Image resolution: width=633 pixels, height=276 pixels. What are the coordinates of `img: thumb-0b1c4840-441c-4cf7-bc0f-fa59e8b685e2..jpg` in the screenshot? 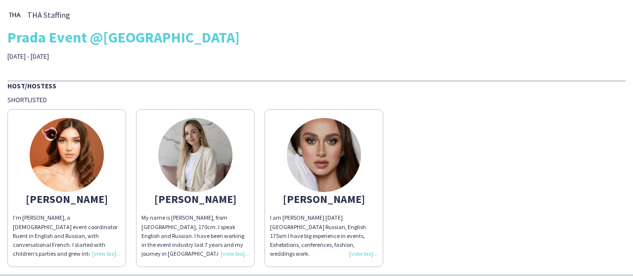 It's located at (15, 15).